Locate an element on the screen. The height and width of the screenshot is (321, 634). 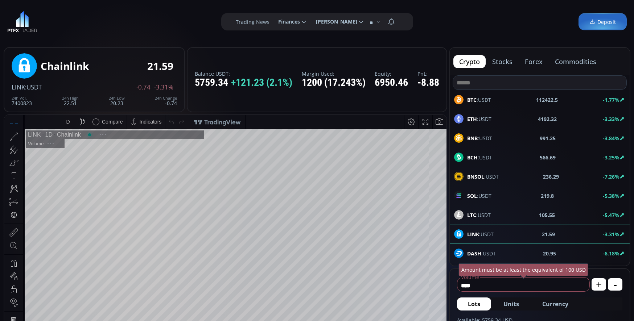
span: Deposit is located at coordinates (603, 22).